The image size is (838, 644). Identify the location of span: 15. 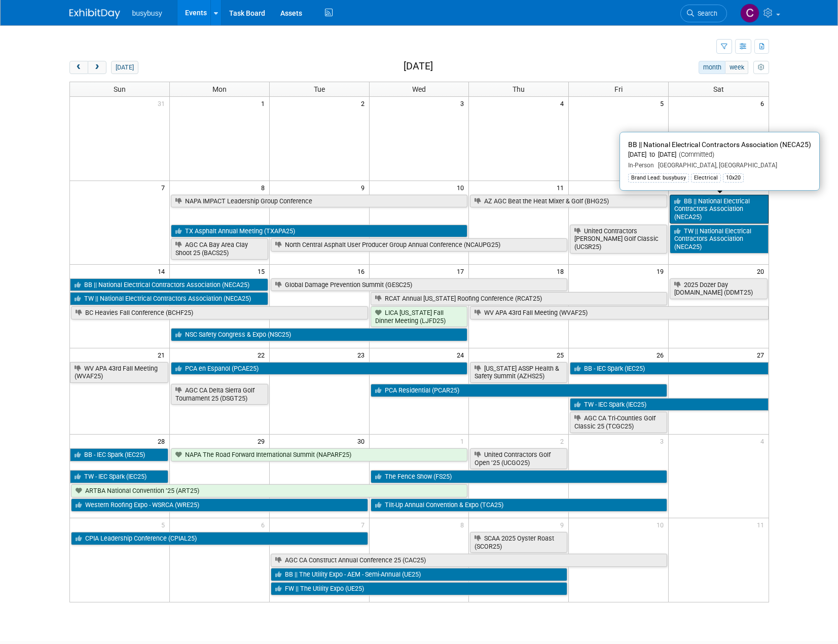
(262, 271).